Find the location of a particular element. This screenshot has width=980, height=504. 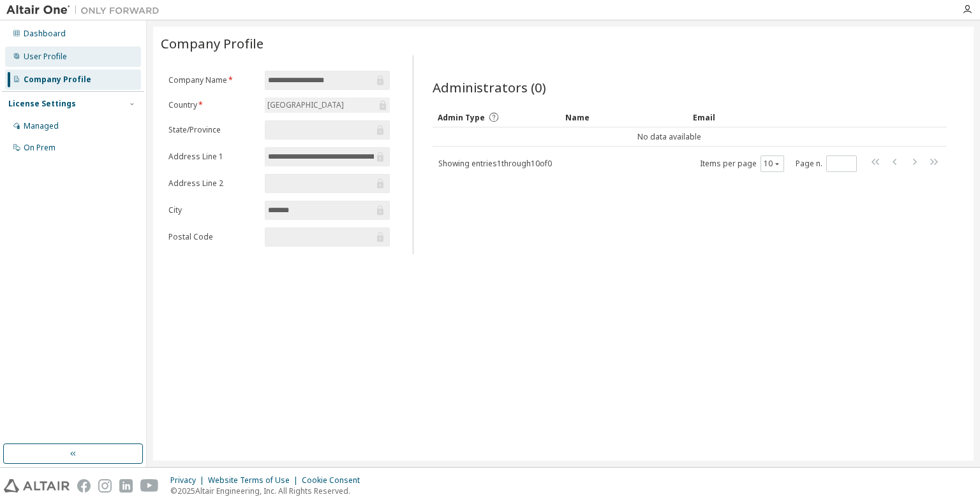

div: User Profile is located at coordinates (46, 57).